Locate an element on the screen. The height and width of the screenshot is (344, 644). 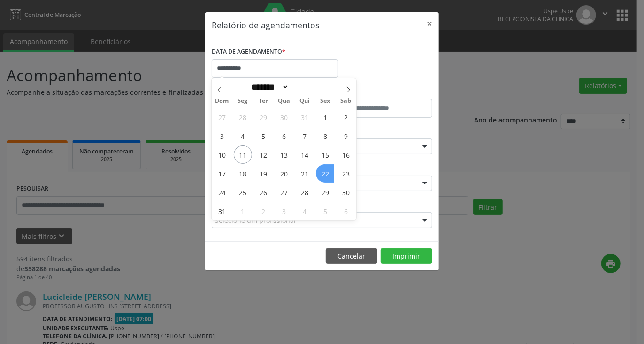
span: Julho 27, 2025 is located at coordinates (222, 117).